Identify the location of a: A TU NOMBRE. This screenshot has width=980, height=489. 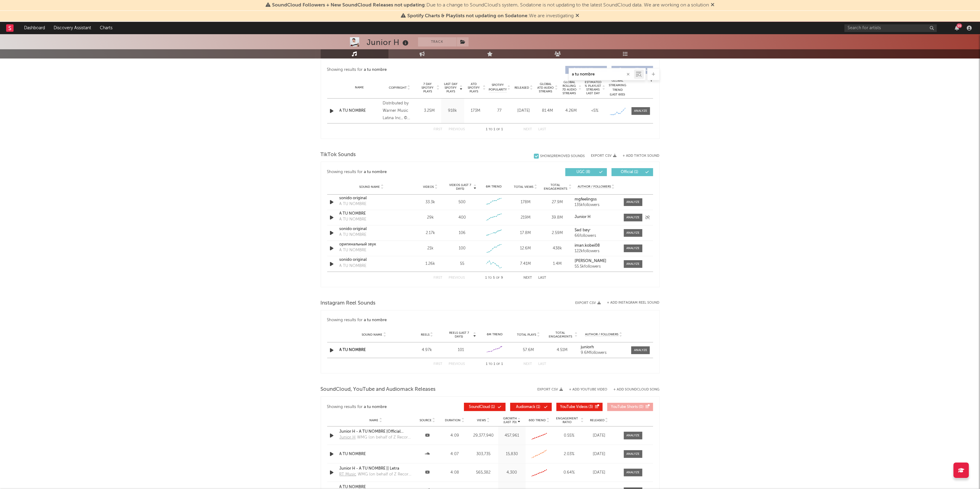
(372, 213).